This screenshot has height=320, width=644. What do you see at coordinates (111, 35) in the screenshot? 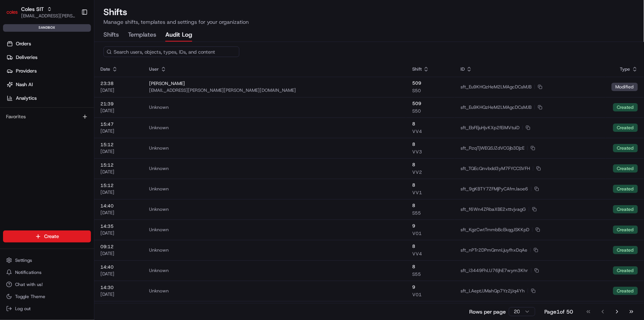
I see `button: Shifts` at bounding box center [111, 35].